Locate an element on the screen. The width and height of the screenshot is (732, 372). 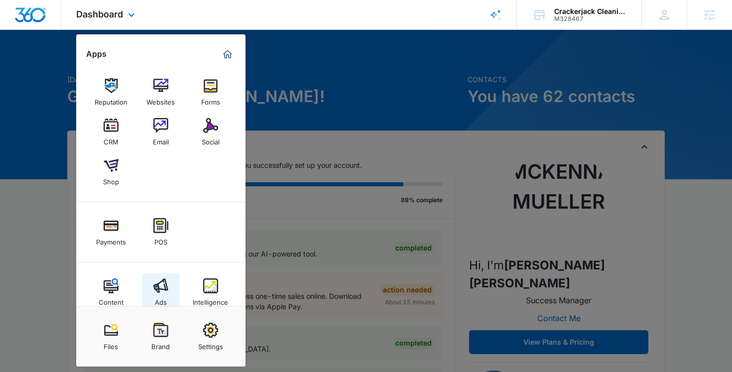
a: Websites is located at coordinates (161, 92).